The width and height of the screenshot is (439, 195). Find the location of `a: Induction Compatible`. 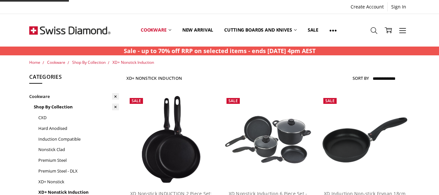

a: Induction Compatible is located at coordinates (79, 139).